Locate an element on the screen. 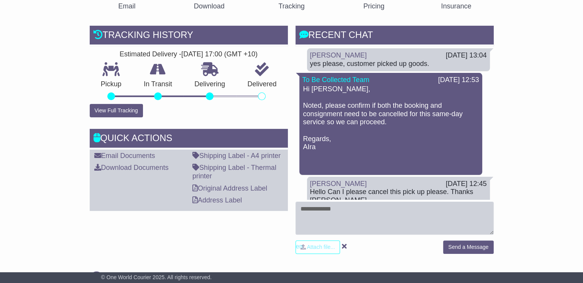 This screenshot has height=283, width=583. p: Delivered is located at coordinates (262, 84).